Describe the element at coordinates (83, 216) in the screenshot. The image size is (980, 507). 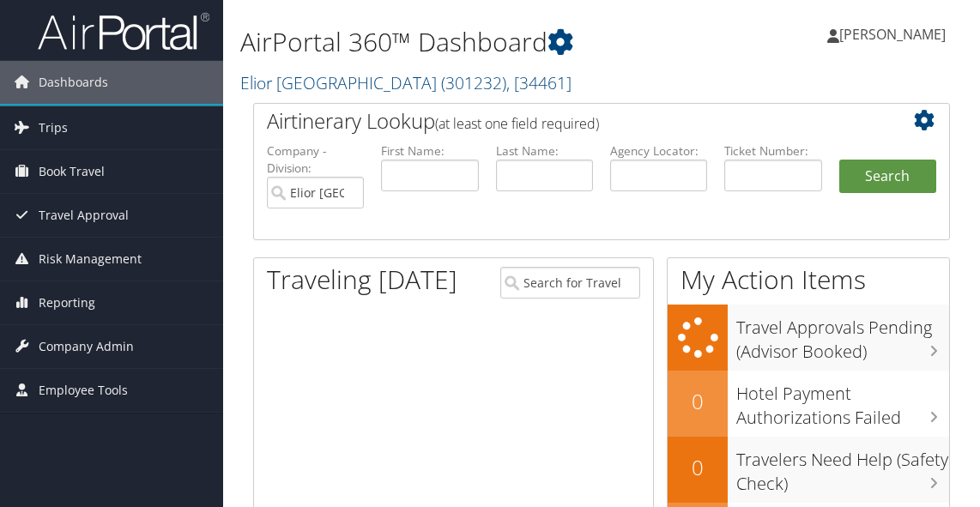
I see `span: Travel Approval` at that location.